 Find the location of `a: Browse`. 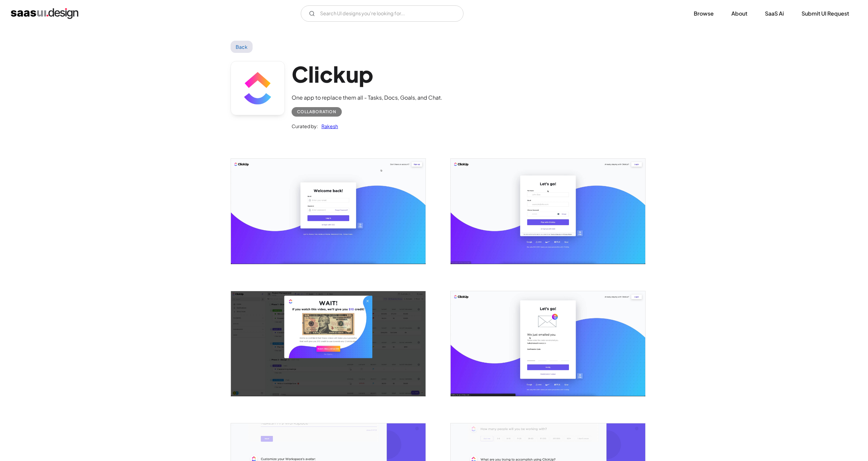

a: Browse is located at coordinates (704, 14).